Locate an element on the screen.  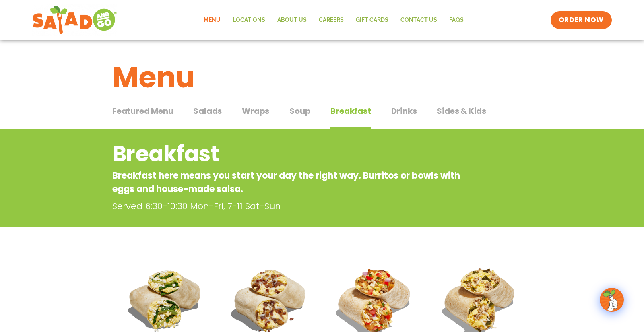
nav: Menu is located at coordinates (333, 20).